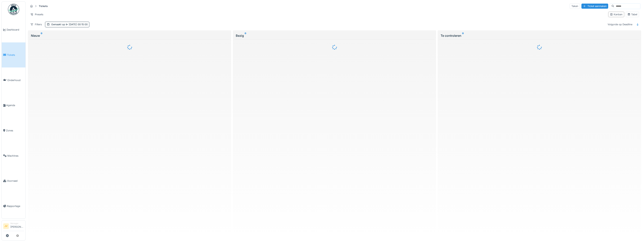 Image resolution: width=644 pixels, height=242 pixels. I want to click on div: Volgorde op Deadline, so click(620, 24).